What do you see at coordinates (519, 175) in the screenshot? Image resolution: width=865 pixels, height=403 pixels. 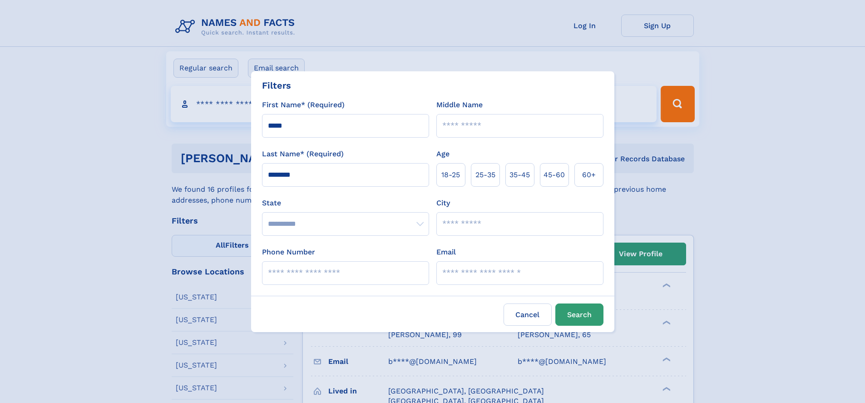 I see `span: 35‑45` at bounding box center [519, 175].